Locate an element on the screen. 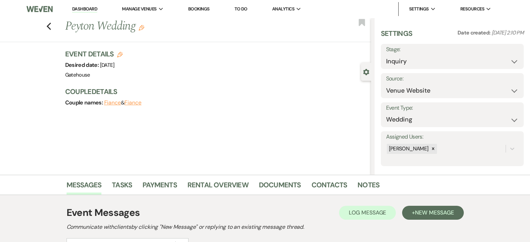 Image resolution: width=530 pixels, height=242 pixels. label: Event Type: is located at coordinates (452, 108).